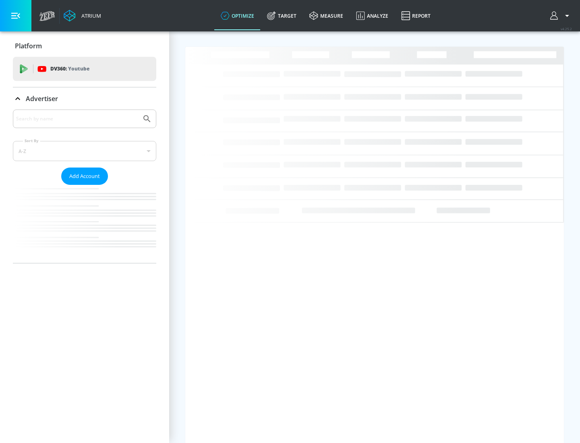 The width and height of the screenshot is (580, 443). I want to click on input: Search by name, so click(77, 119).